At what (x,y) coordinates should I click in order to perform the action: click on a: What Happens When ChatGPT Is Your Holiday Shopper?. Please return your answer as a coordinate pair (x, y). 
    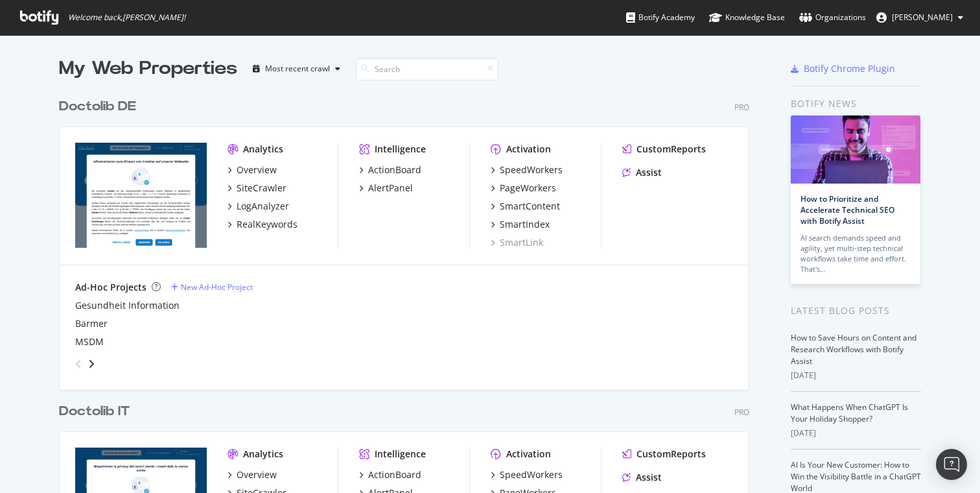
    Looking at the image, I should click on (849, 413).